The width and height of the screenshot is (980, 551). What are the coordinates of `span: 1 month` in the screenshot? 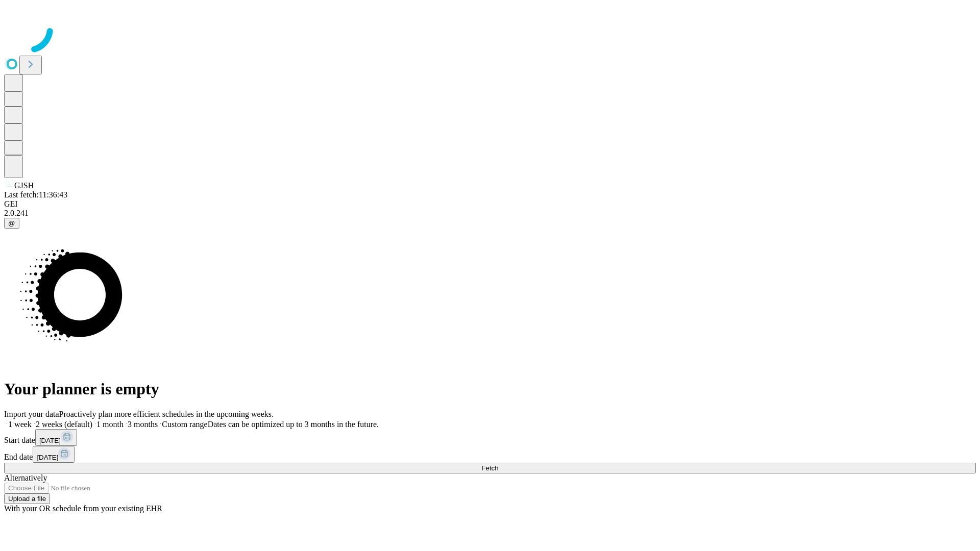 It's located at (110, 425).